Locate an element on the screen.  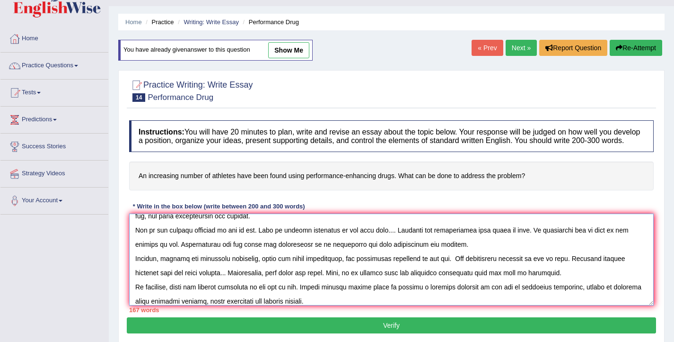
a: Writing: Write Essay is located at coordinates (211, 22).